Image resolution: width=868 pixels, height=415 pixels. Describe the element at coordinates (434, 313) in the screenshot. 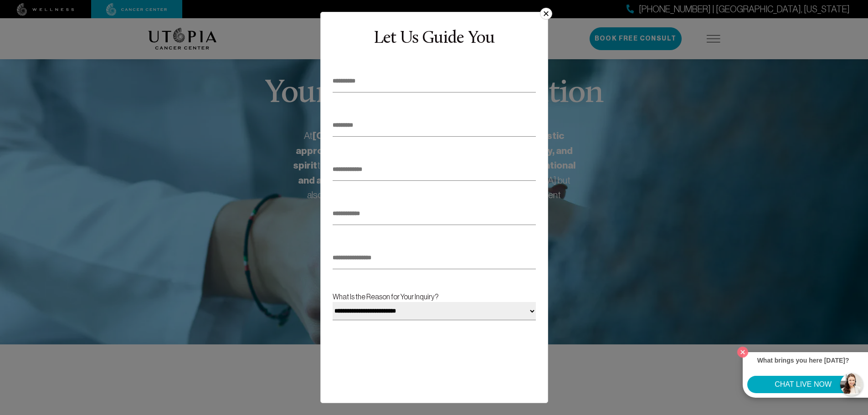

I see `label: What Is the Reason for Your Inquiry?` at that location.